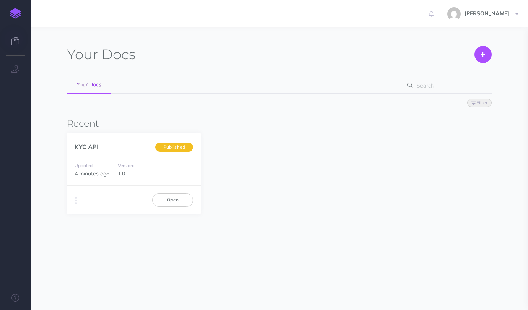 The height and width of the screenshot is (310, 528). What do you see at coordinates (89, 85) in the screenshot?
I see `span: Your Docs` at bounding box center [89, 85].